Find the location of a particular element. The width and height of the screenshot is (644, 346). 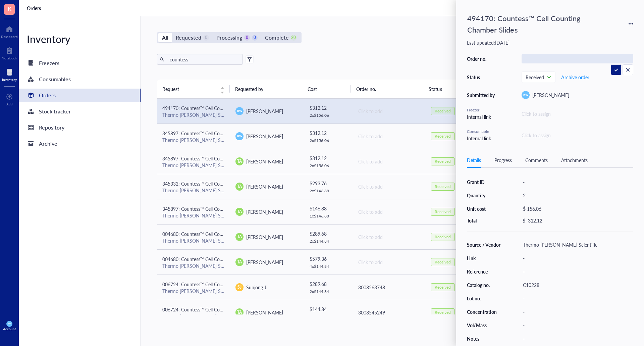

td: 3008563748 is located at coordinates (389, 287).